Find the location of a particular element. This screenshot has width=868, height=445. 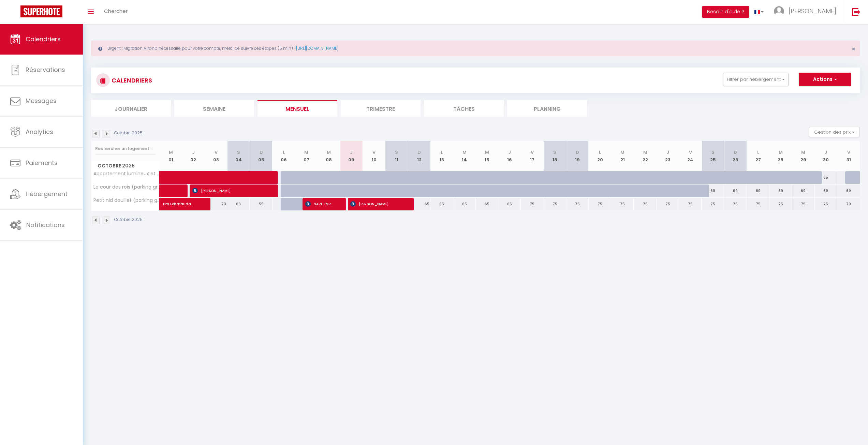

span: Paiements is located at coordinates (41, 162).